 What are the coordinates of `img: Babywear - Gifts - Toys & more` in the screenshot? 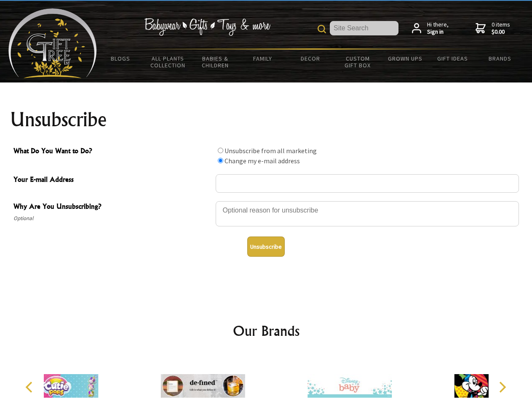 It's located at (207, 27).